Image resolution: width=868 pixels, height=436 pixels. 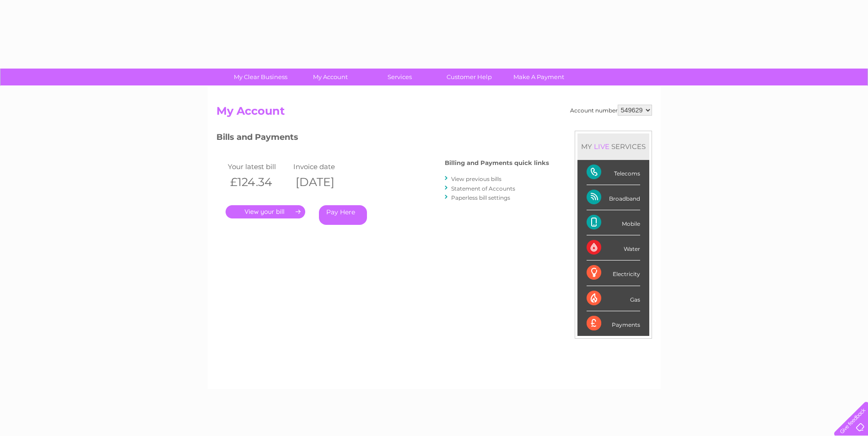 What do you see at coordinates (399, 77) in the screenshot?
I see `a: Services` at bounding box center [399, 77].